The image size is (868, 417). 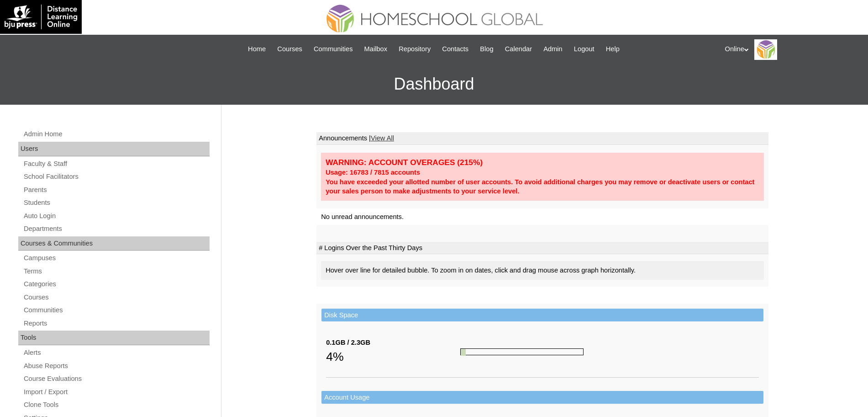 I want to click on a: Mailbox, so click(x=376, y=49).